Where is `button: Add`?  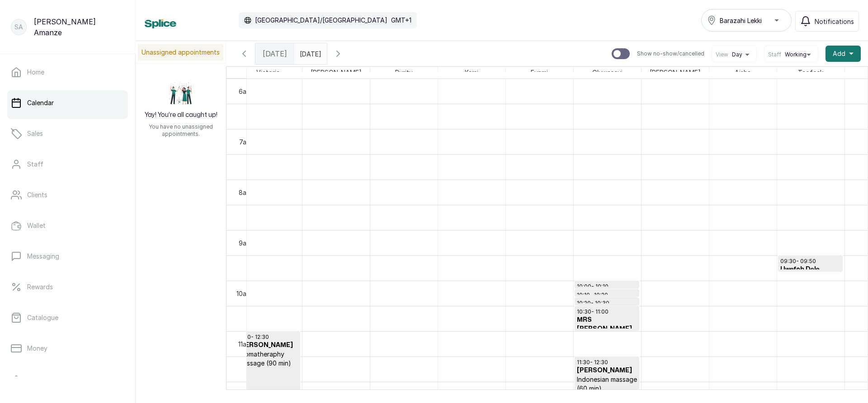
button: Add is located at coordinates (843, 54).